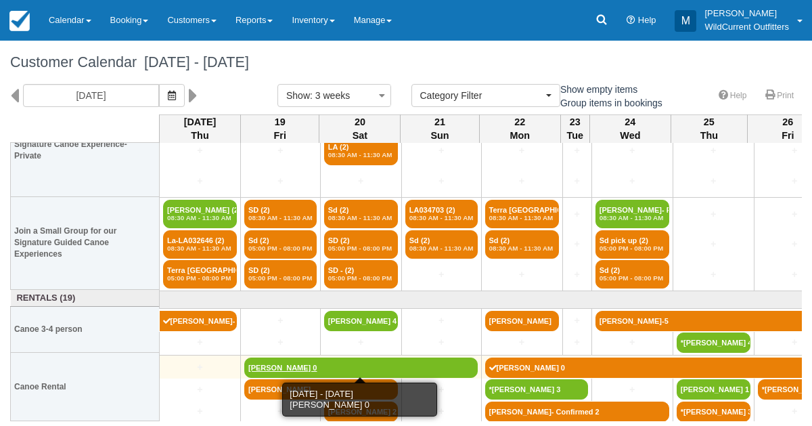  Describe the element at coordinates (85, 298) in the screenshot. I see `a: Rentals (19)` at that location.